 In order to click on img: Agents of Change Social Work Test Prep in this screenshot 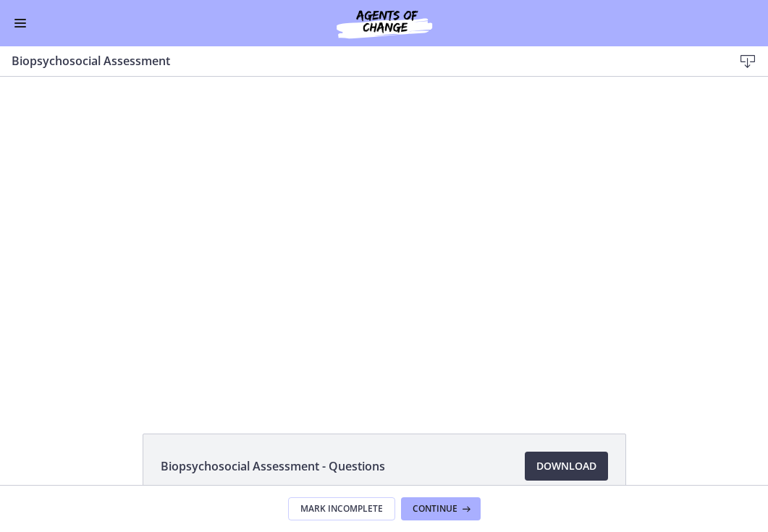, I will do `click(385, 23)`.